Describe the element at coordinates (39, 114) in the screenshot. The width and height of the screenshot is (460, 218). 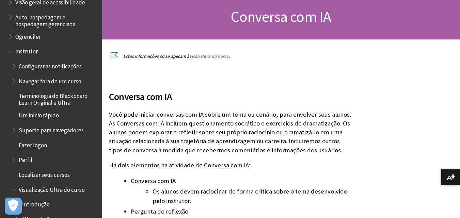
I see `span: Um início rápido` at that location.